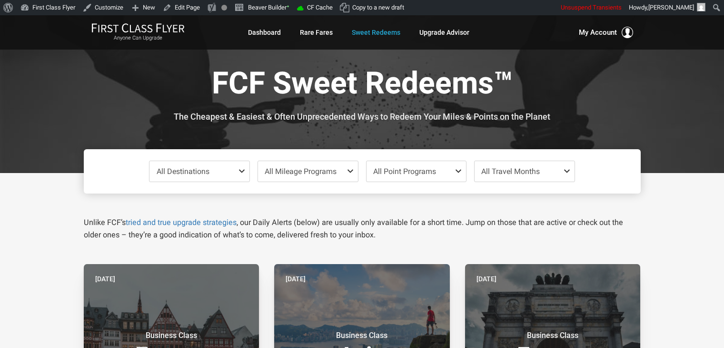 This screenshot has height=348, width=724. Describe the element at coordinates (444, 32) in the screenshot. I see `a: Upgrade Advisor` at that location.